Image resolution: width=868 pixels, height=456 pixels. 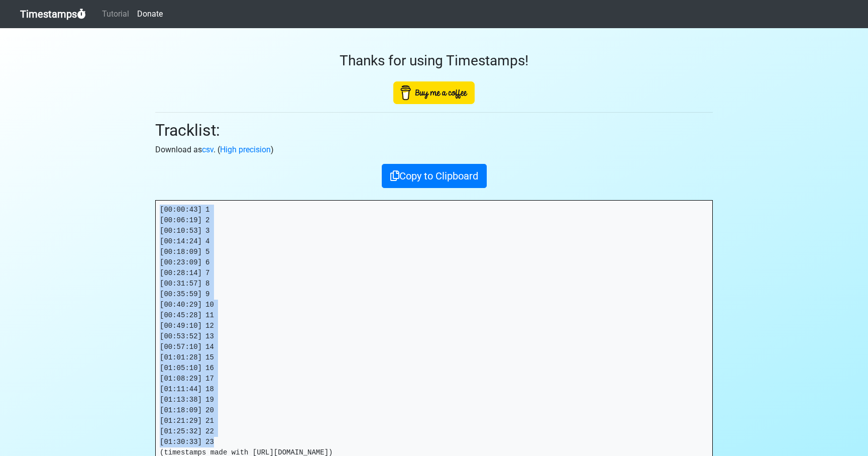 I want to click on a: Tutorial, so click(x=115, y=14).